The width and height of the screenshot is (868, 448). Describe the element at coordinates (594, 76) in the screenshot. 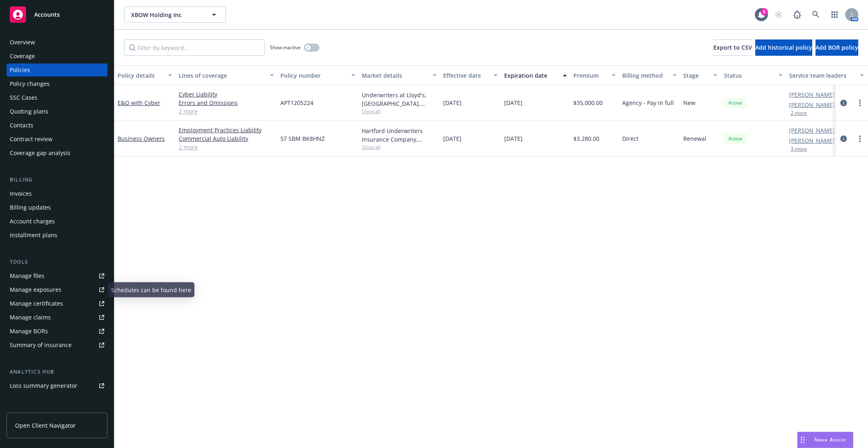

I see `button: Premium` at that location.